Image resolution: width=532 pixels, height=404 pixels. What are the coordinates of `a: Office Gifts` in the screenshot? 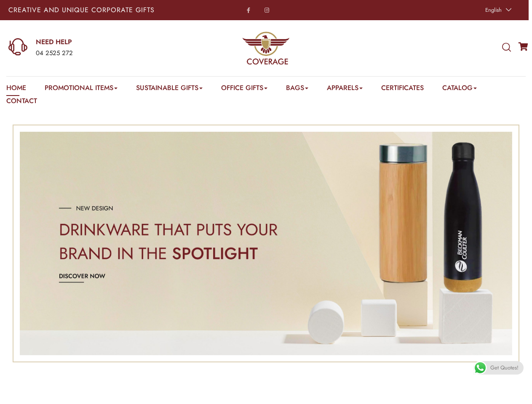 It's located at (244, 89).